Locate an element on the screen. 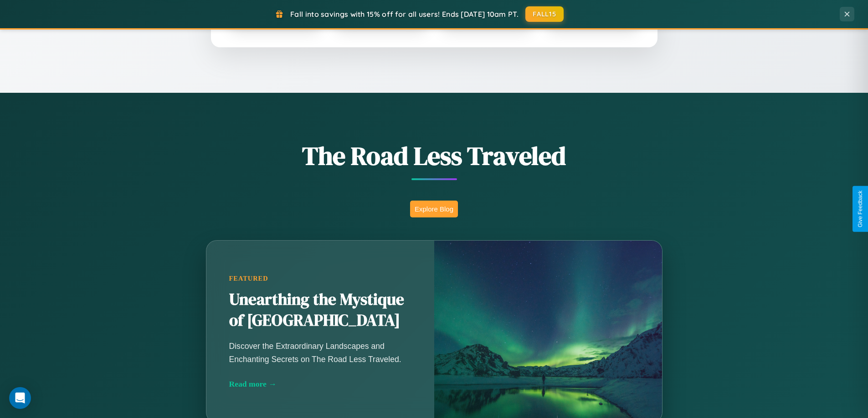  h1: The Road Less Traveled is located at coordinates (434, 156).